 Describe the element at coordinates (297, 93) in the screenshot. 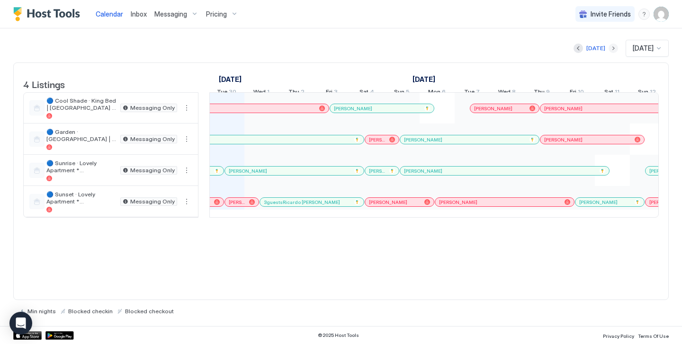

I see `a: October 2, 2025` at that location.